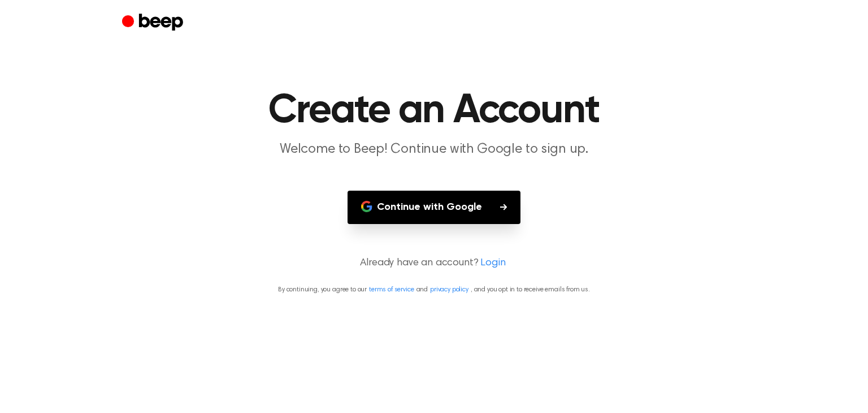 Image resolution: width=868 pixels, height=413 pixels. I want to click on a: Login, so click(493, 263).